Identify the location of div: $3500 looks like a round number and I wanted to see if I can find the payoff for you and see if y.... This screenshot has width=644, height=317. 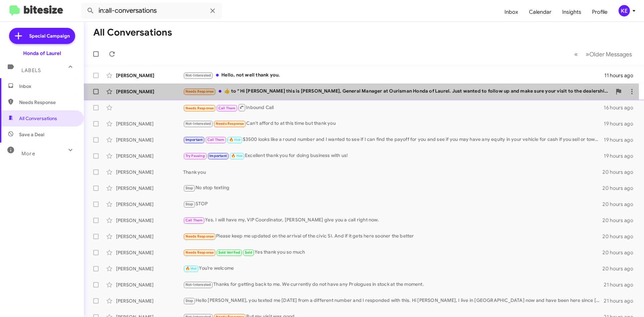
(393, 140).